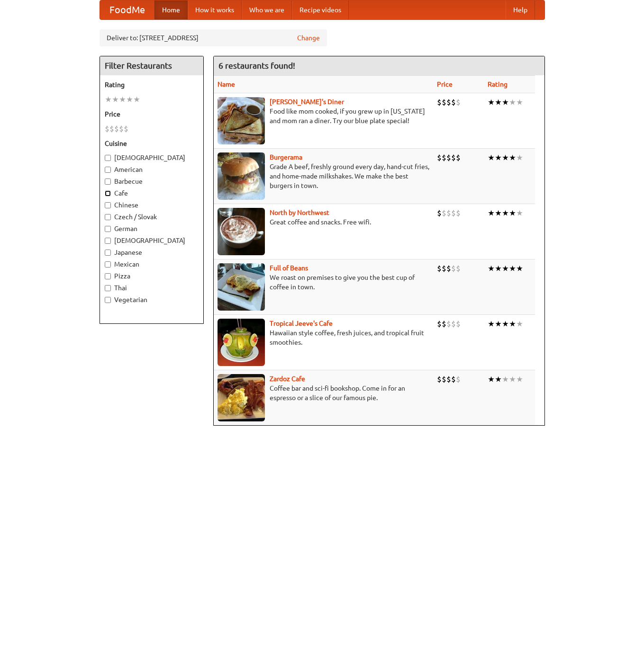  I want to click on img: sallys.jpg, so click(241, 121).